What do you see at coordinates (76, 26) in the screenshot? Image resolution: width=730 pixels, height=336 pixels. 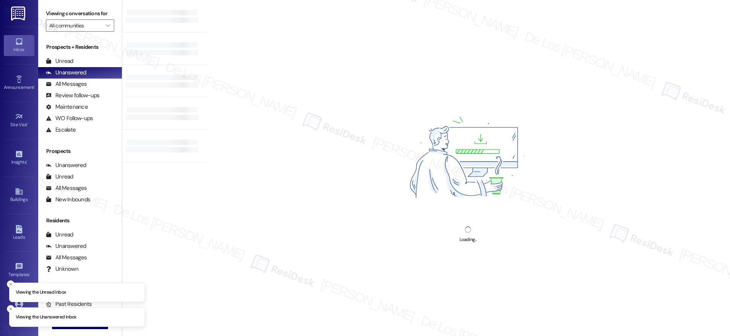 I see `input: All communities` at bounding box center [76, 26].